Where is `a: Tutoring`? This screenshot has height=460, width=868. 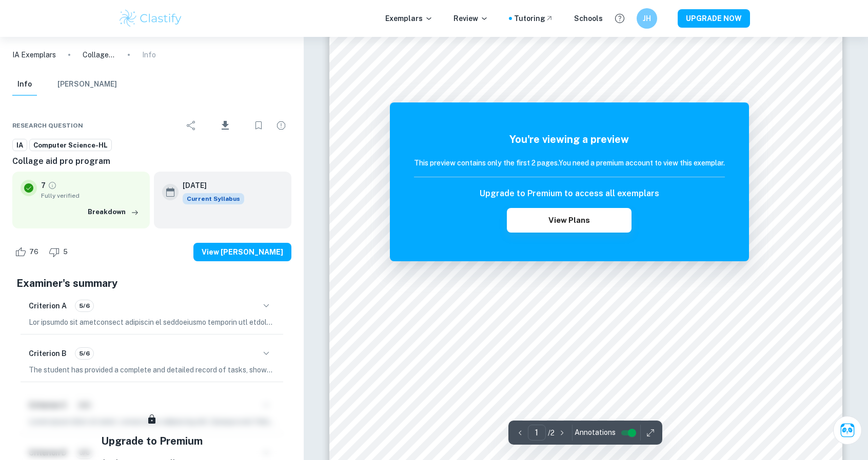 a: Tutoring is located at coordinates (534, 19).